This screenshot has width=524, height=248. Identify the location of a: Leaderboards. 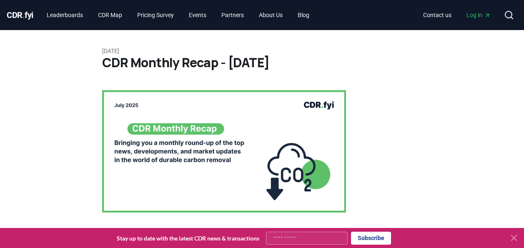
(65, 15).